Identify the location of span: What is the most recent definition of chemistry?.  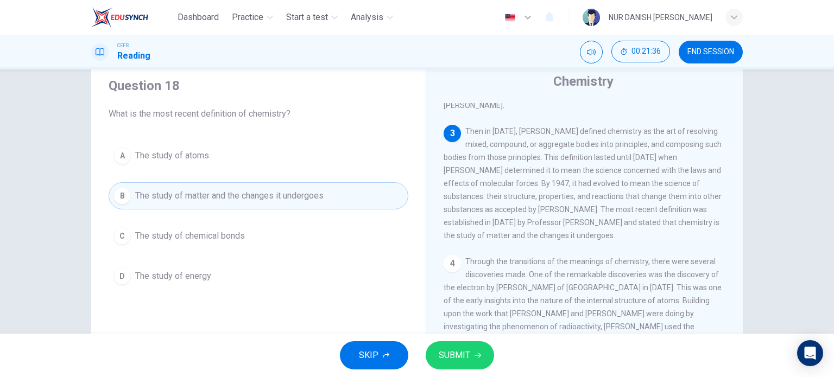
(258, 114).